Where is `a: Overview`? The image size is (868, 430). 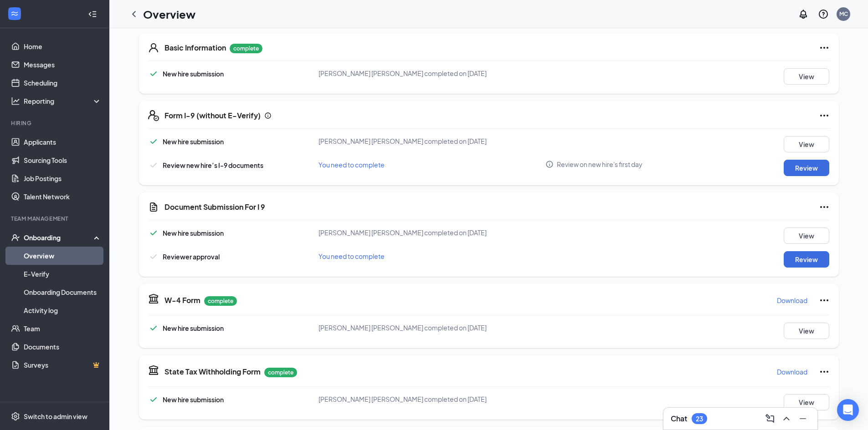 a: Overview is located at coordinates (62, 256).